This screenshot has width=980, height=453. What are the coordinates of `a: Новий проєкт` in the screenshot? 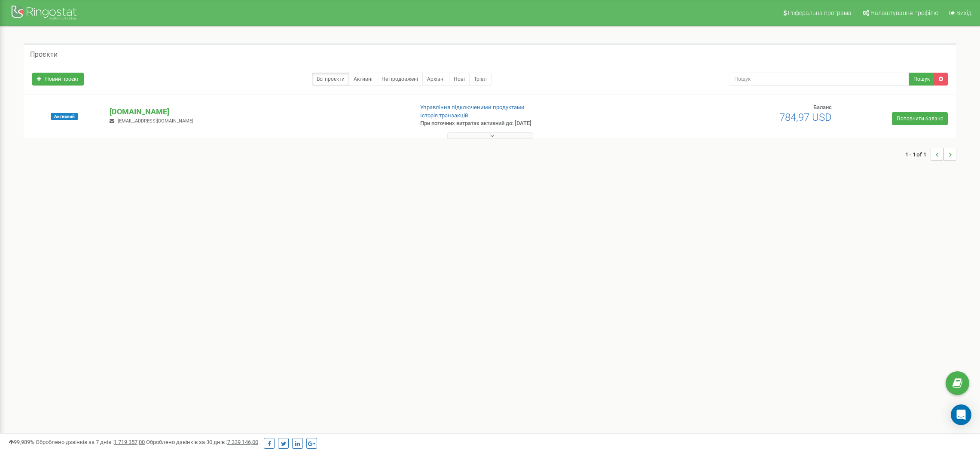 It's located at (58, 79).